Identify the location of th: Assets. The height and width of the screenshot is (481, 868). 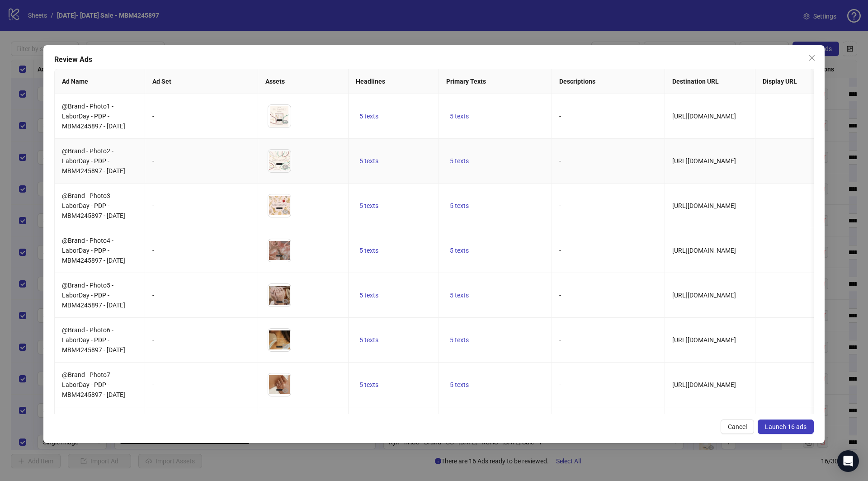
(303, 81).